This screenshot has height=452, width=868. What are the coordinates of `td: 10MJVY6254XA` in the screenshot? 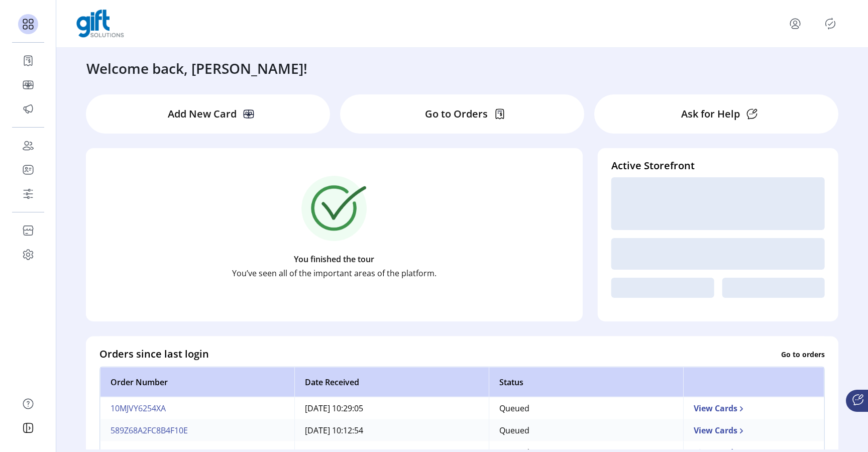 It's located at (197, 408).